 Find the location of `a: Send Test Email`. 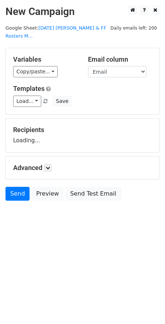

a: Send Test Email is located at coordinates (93, 194).